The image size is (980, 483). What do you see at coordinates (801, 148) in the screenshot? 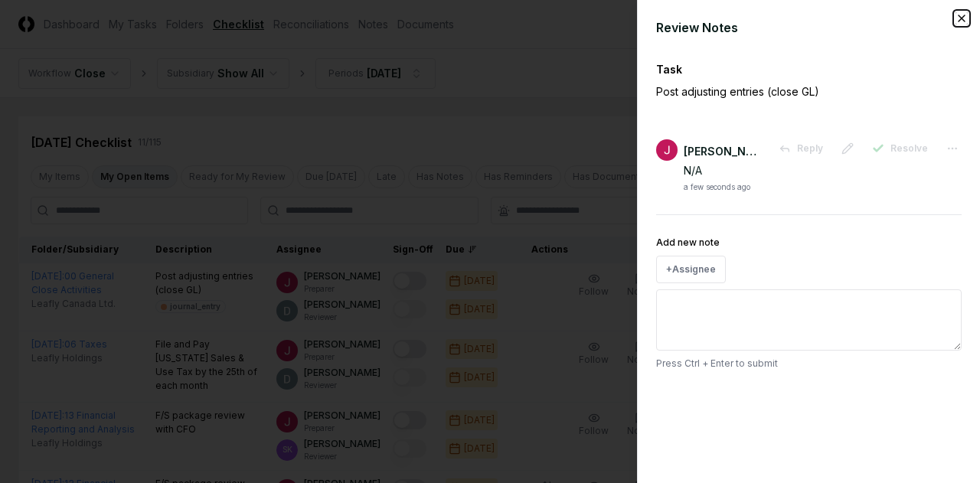
I see `button: Reply` at bounding box center [801, 148].